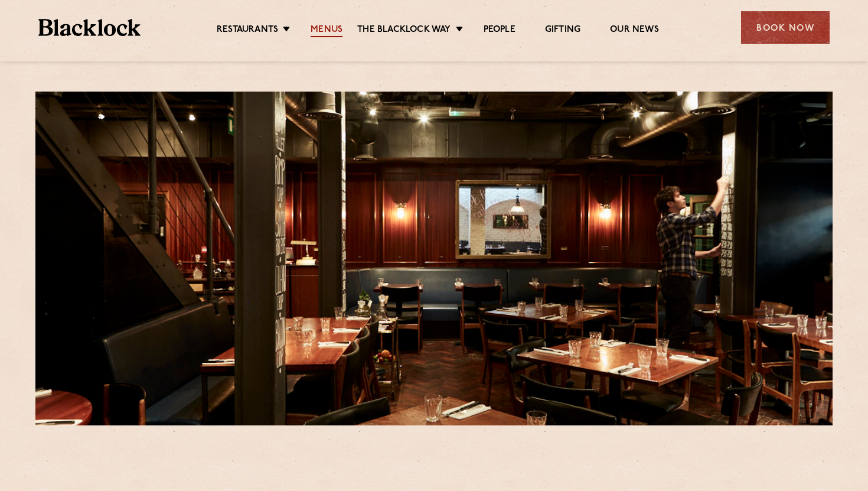 The height and width of the screenshot is (491, 868). Describe the element at coordinates (90, 27) in the screenshot. I see `img: BL_Textured_Logo-footer-cropped.svg` at that location.